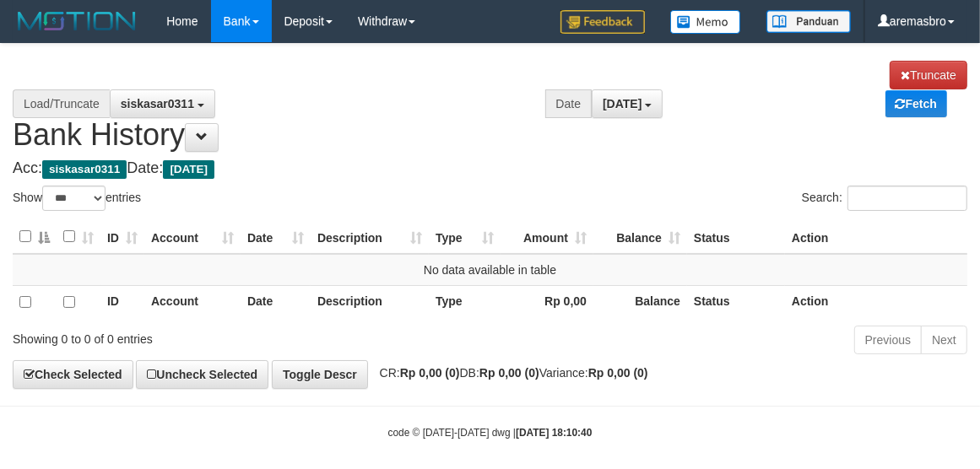  I want to click on th: Account, so click(193, 302).